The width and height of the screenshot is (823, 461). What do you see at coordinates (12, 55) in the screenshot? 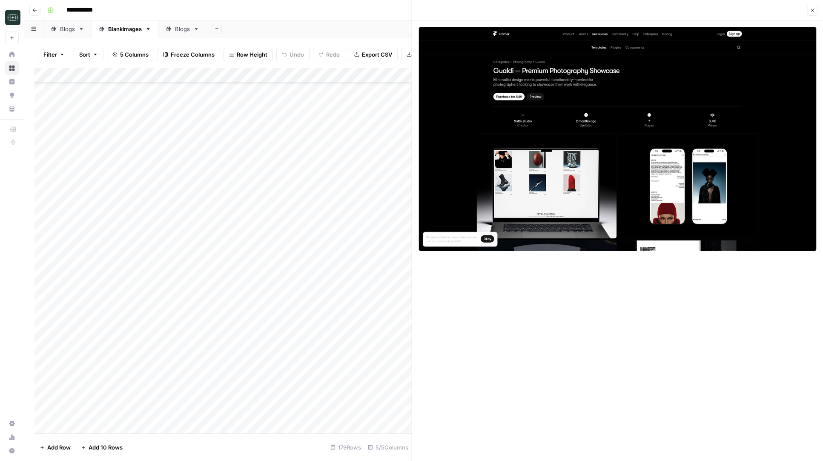
I see `a: Home` at bounding box center [12, 55].